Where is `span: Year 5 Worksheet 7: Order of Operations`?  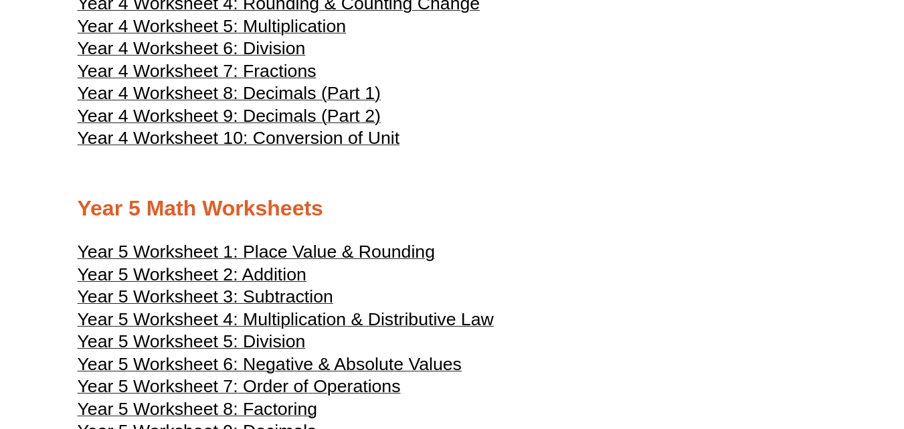
span: Year 5 Worksheet 7: Order of Operations is located at coordinates (239, 386).